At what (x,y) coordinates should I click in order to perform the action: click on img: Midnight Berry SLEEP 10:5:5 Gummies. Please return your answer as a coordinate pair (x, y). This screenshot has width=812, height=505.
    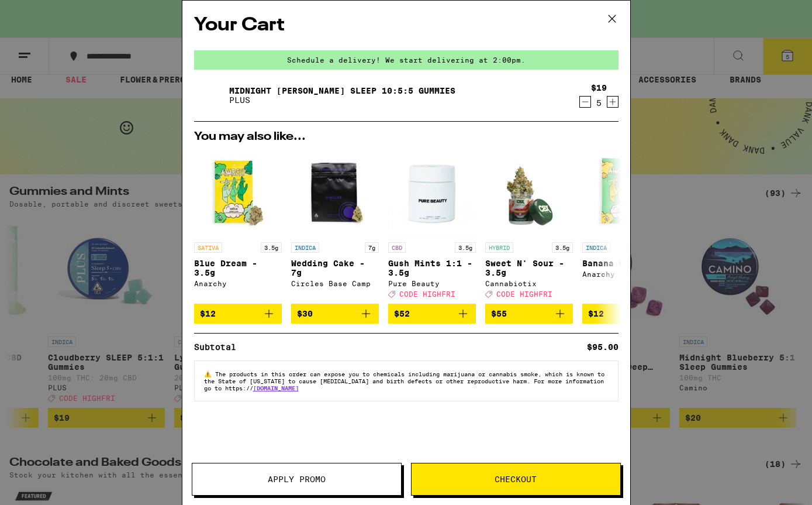
    Looking at the image, I should click on (210, 95).